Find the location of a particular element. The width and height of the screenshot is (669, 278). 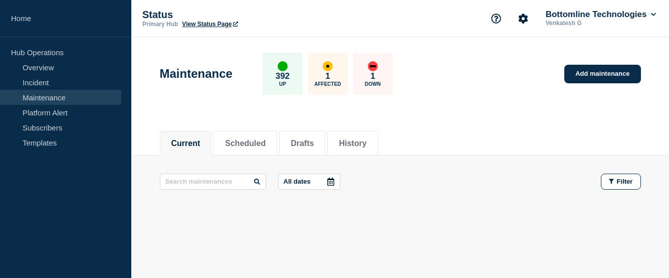

button: Bottomline Technologies is located at coordinates (601, 15).